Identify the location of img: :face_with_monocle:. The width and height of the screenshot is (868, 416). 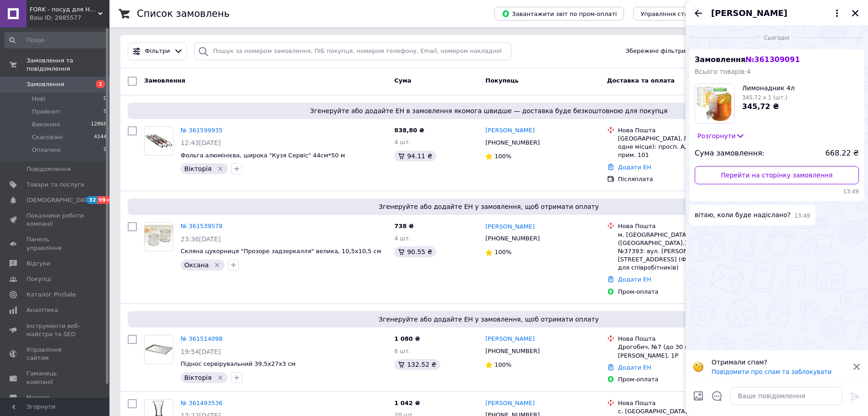
(698, 366).